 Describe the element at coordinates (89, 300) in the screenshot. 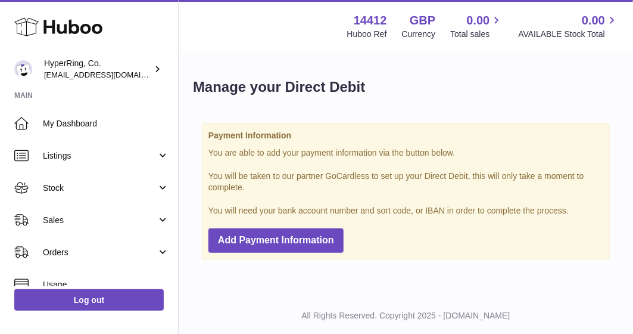

I see `a: Log out` at that location.